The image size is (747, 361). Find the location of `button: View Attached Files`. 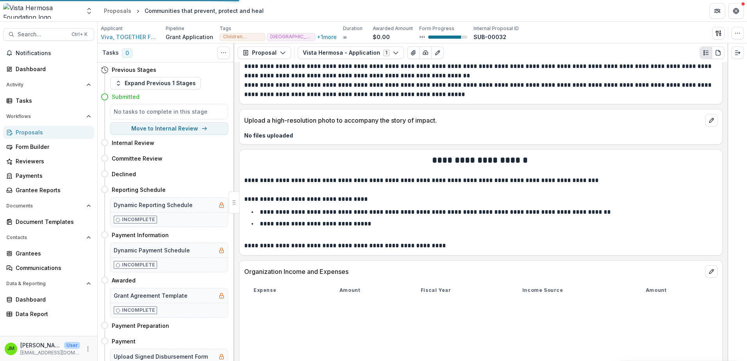

button: View Attached Files is located at coordinates (414, 53).